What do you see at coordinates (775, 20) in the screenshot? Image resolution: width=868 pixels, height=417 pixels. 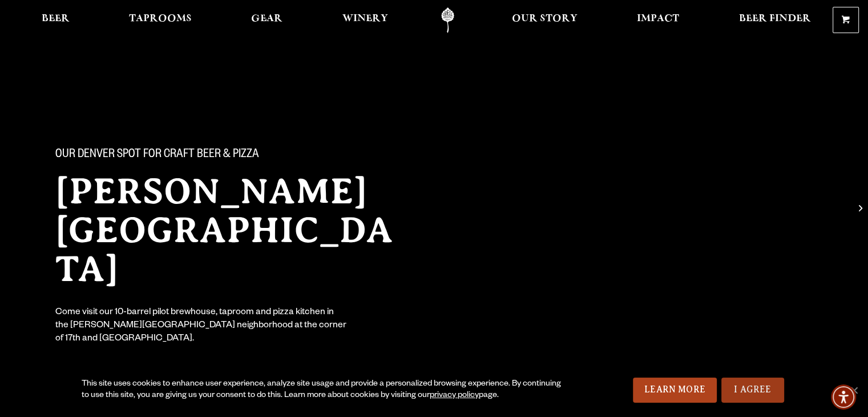 I see `a: Beer Finder` at bounding box center [775, 20].